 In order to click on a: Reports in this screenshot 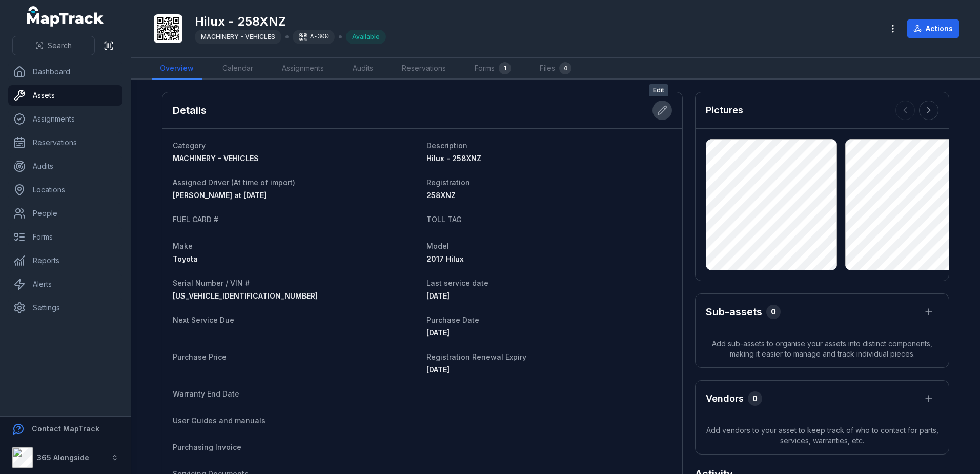, I will do `click(65, 260)`.